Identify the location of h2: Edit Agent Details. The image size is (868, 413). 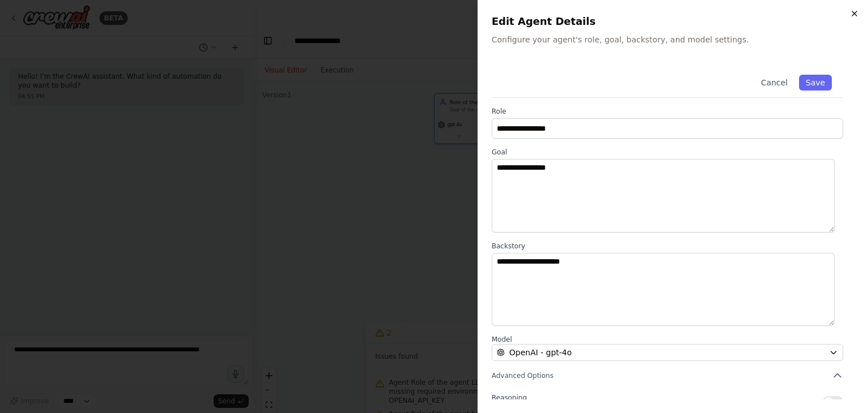
(673, 21).